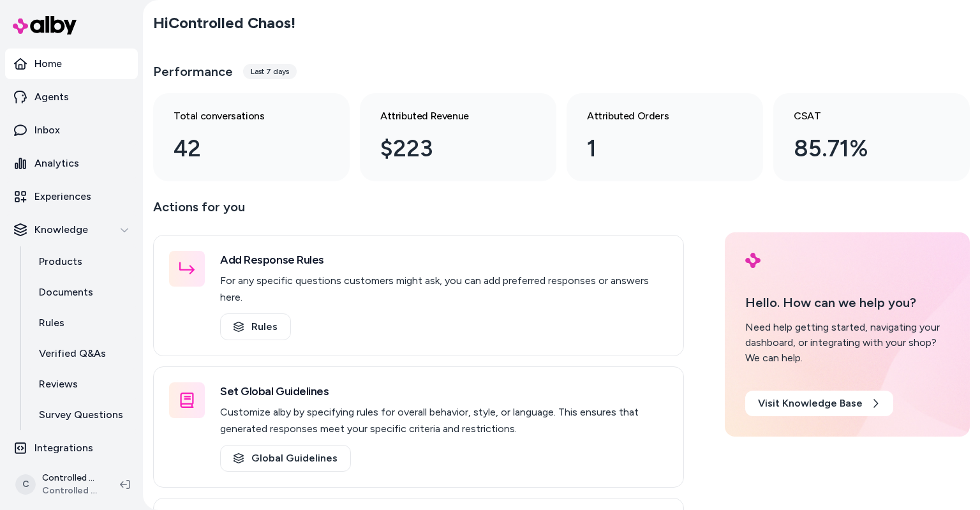 The image size is (980, 510). What do you see at coordinates (665, 137) in the screenshot?
I see `a: Attributed Orders 1` at bounding box center [665, 137].